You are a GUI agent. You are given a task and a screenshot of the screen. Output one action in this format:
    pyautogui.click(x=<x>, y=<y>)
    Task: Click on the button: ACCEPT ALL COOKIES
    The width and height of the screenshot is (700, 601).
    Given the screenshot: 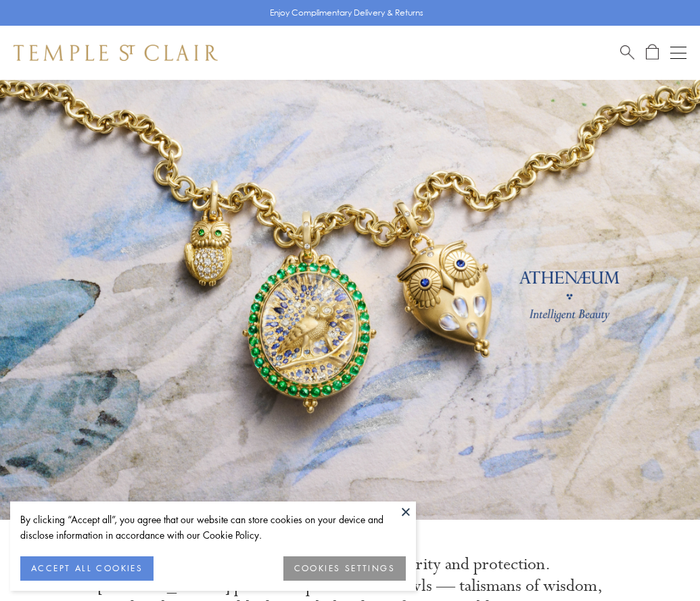 What is the action you would take?
    pyautogui.click(x=87, y=568)
    